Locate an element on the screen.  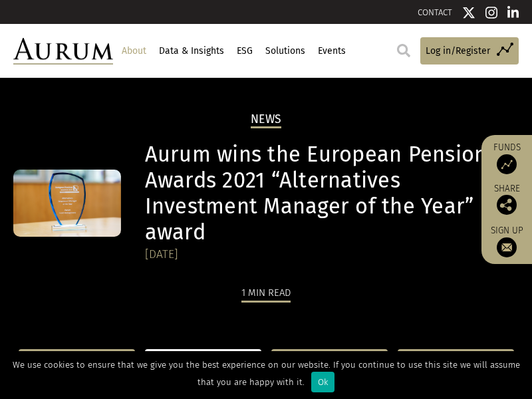
a: ESG is located at coordinates (244, 51).